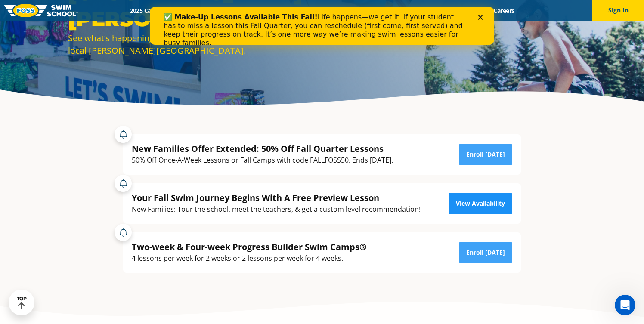  What do you see at coordinates (480, 204) in the screenshot?
I see `a: View Availability` at bounding box center [480, 204].